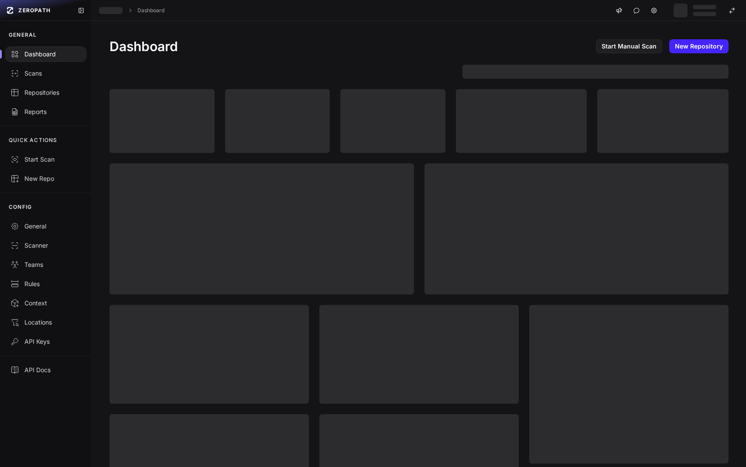 The width and height of the screenshot is (746, 467). What do you see at coordinates (37, 10) in the screenshot?
I see `a: ZEROPATH` at bounding box center [37, 10].